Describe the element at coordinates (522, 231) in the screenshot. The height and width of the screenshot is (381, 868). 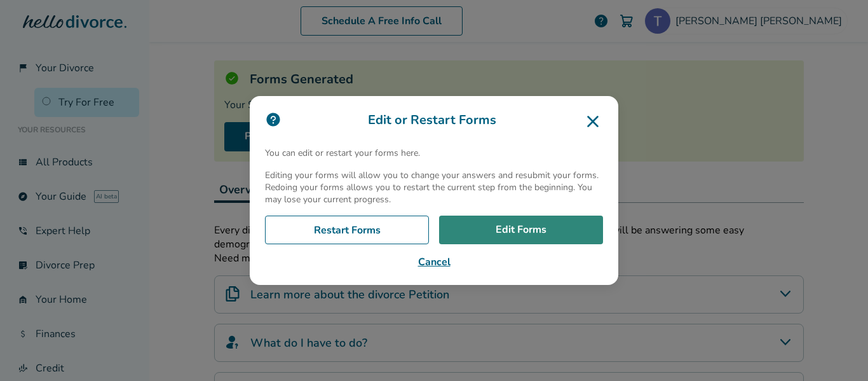
I see `a: Edit Forms` at that location.